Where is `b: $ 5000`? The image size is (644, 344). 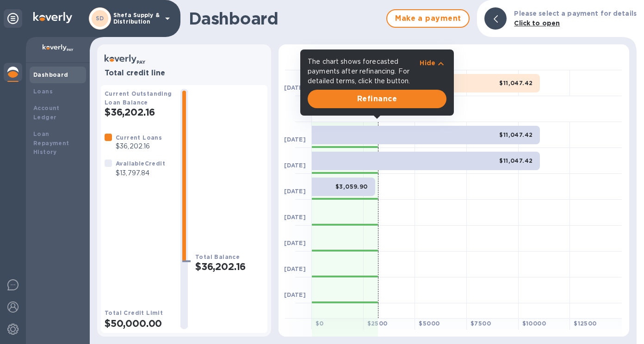
b: $ 5000 is located at coordinates (429, 323).